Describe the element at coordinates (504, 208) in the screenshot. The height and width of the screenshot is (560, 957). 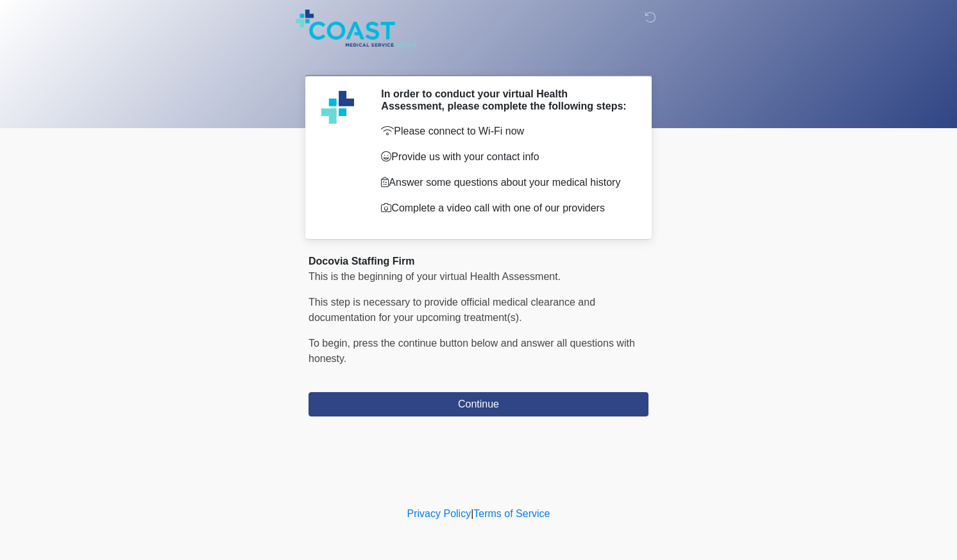
I see `p: Complete a video call with one of our providers` at that location.